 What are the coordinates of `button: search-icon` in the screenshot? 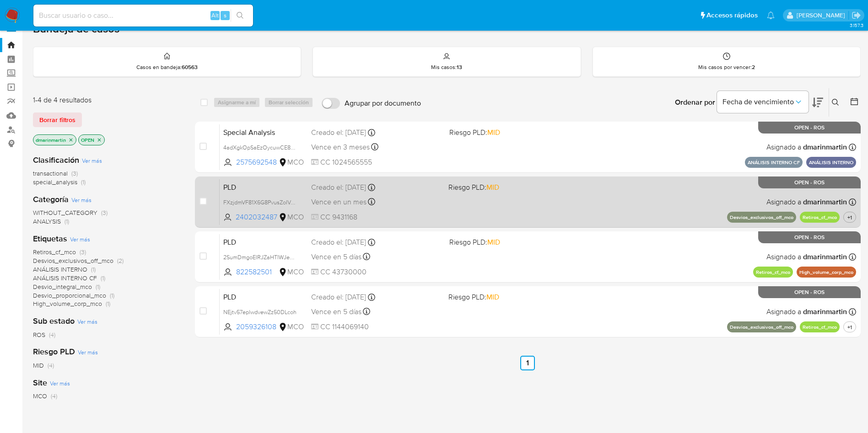 It's located at (240, 16).